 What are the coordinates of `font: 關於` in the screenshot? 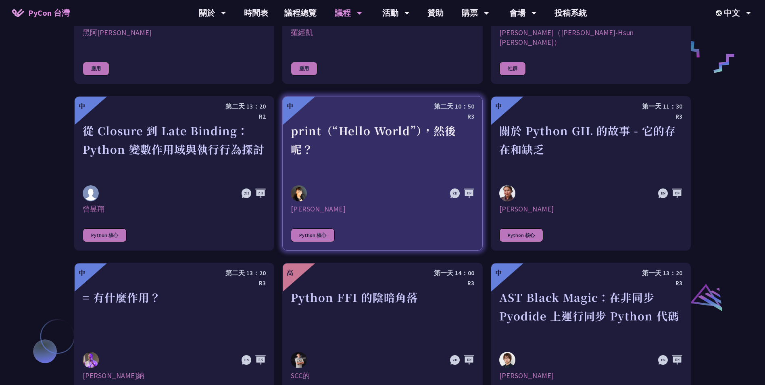 It's located at (207, 13).